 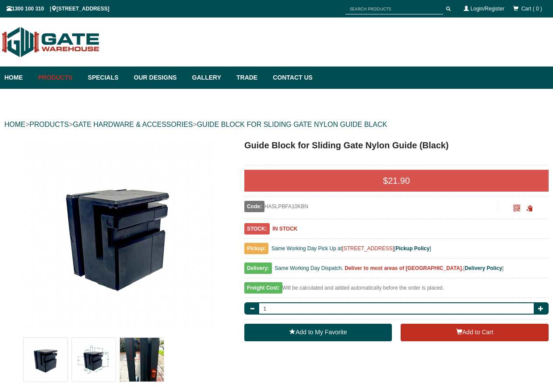 I want to click on span: Same Working Day Pick Up at [ ], so click(x=351, y=249).